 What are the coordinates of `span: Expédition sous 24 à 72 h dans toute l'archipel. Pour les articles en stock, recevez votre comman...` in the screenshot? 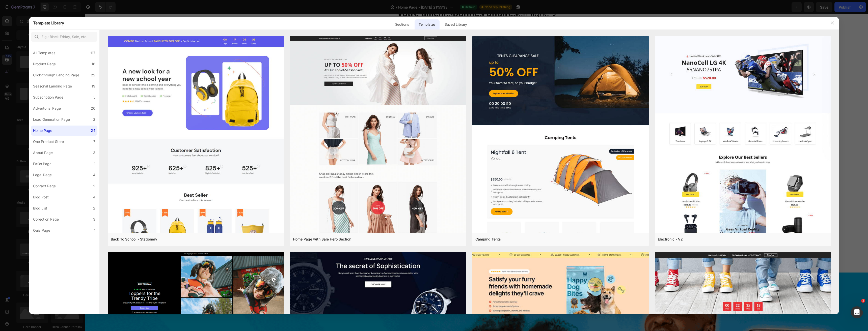 It's located at (391, 214).